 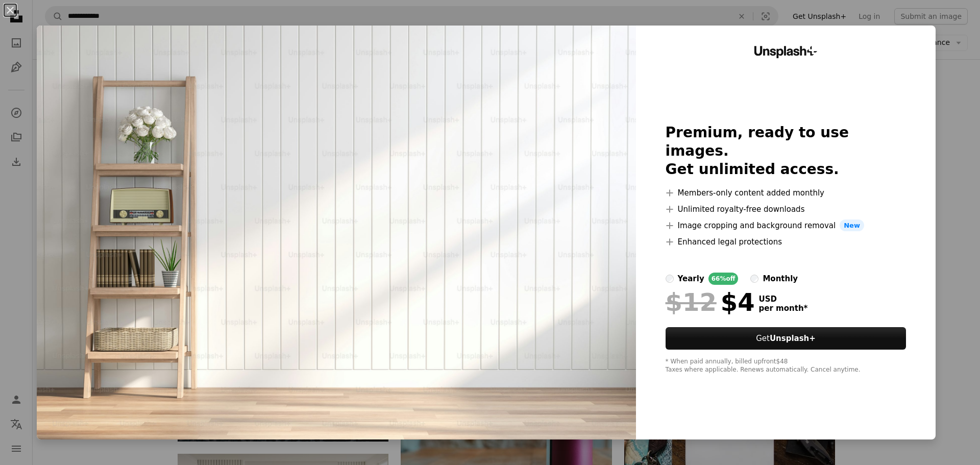 What do you see at coordinates (723, 279) in the screenshot?
I see `div: 66% off` at bounding box center [723, 279].